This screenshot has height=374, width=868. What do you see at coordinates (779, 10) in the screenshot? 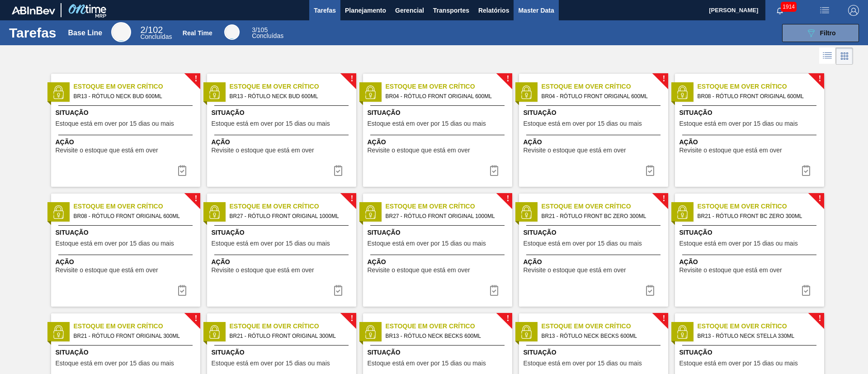
I see `button: Notificações` at bounding box center [779, 10].